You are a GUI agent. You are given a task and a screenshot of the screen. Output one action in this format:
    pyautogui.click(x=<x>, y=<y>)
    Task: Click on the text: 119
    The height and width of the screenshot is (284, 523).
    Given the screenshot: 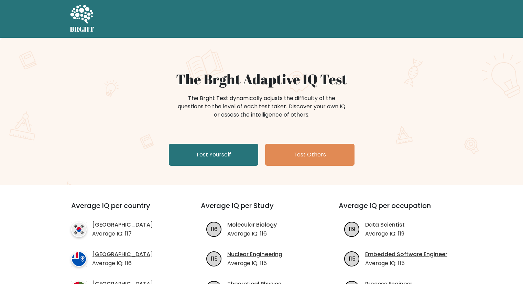 What is the action you would take?
    pyautogui.click(x=352, y=229)
    